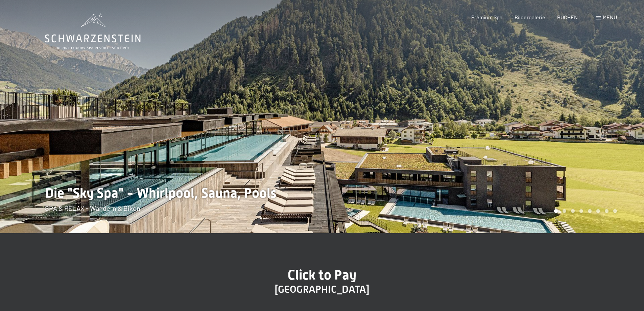 The image size is (644, 311). I want to click on div: Carousel Page 2, so click(565, 211).